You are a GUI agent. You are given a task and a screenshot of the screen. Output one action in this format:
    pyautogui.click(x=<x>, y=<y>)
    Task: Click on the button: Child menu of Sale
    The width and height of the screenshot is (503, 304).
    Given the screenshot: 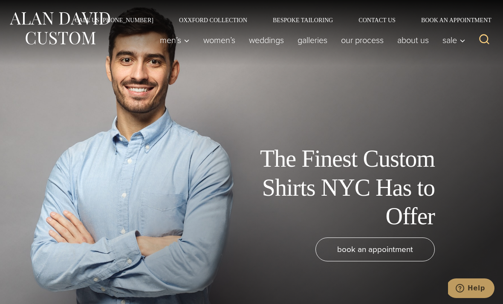 What is the action you would take?
    pyautogui.click(x=453, y=40)
    